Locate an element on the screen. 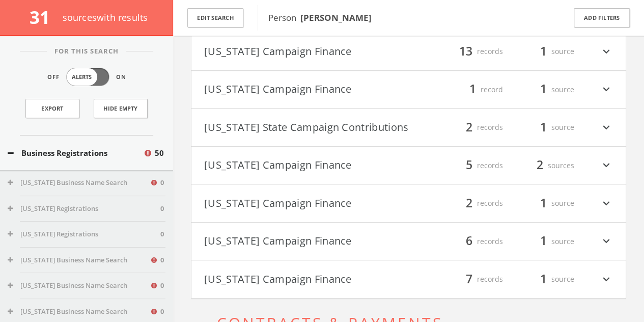  button: Business Registrations is located at coordinates (76, 153).